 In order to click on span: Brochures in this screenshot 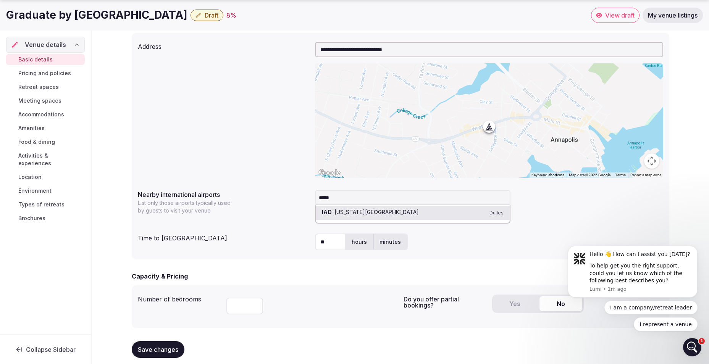, I will do `click(32, 219)`.